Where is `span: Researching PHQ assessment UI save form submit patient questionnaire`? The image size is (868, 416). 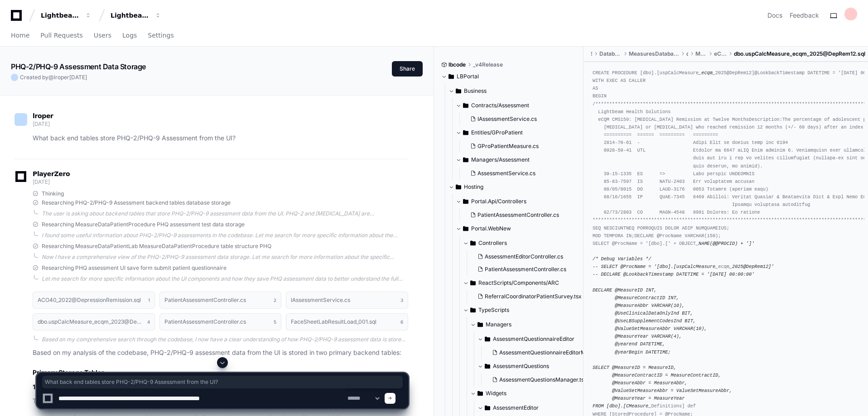 span: Researching PHQ assessment UI save form submit patient questionnaire is located at coordinates (134, 268).